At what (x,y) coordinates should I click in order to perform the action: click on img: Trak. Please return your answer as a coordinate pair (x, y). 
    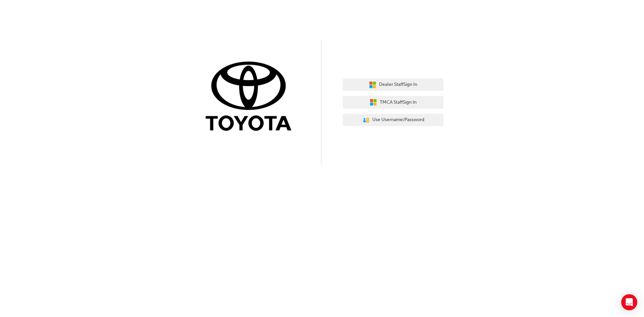
    Looking at the image, I should click on (251, 97).